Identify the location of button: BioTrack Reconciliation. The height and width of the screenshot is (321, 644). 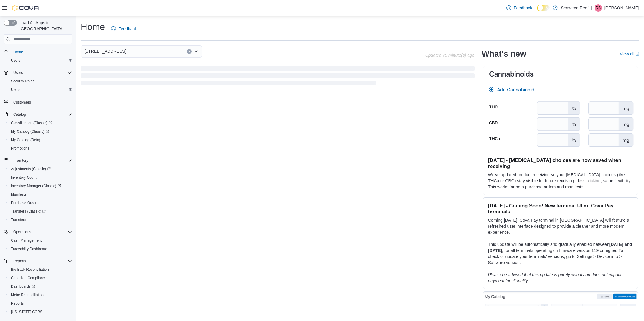
(40, 269).